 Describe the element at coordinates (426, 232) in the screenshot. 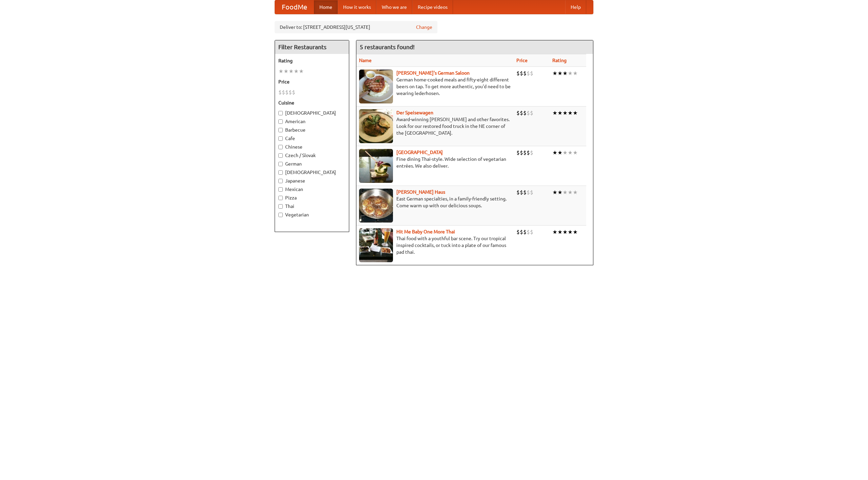

I see `a: Hit Me Baby One More Thai` at that location.